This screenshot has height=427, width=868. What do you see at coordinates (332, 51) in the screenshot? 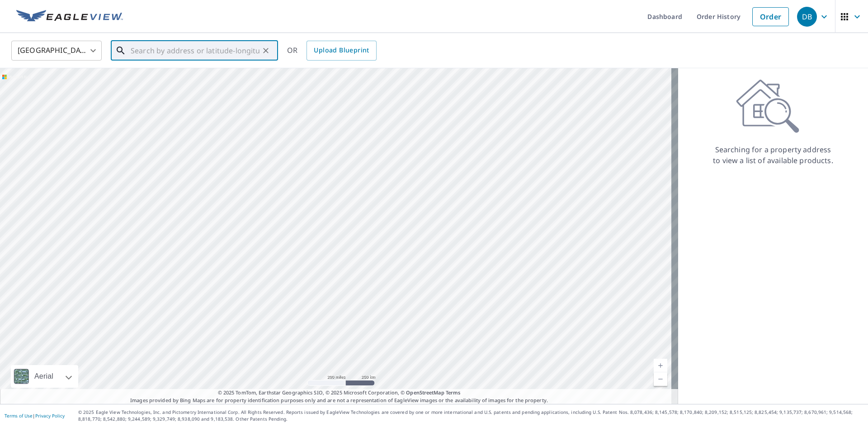
I see `div: OR` at bounding box center [332, 51].